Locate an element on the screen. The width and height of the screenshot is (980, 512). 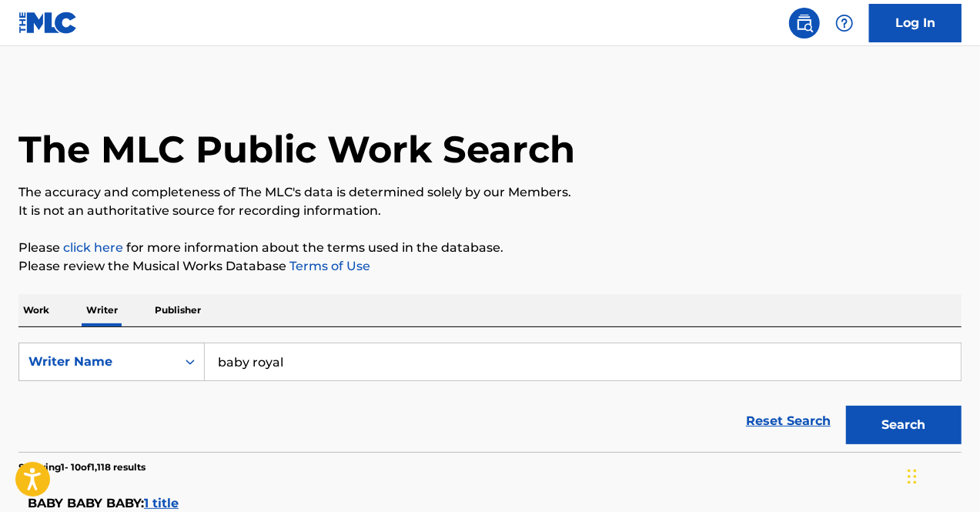
h1: The MLC Public Work Search is located at coordinates (297, 149).